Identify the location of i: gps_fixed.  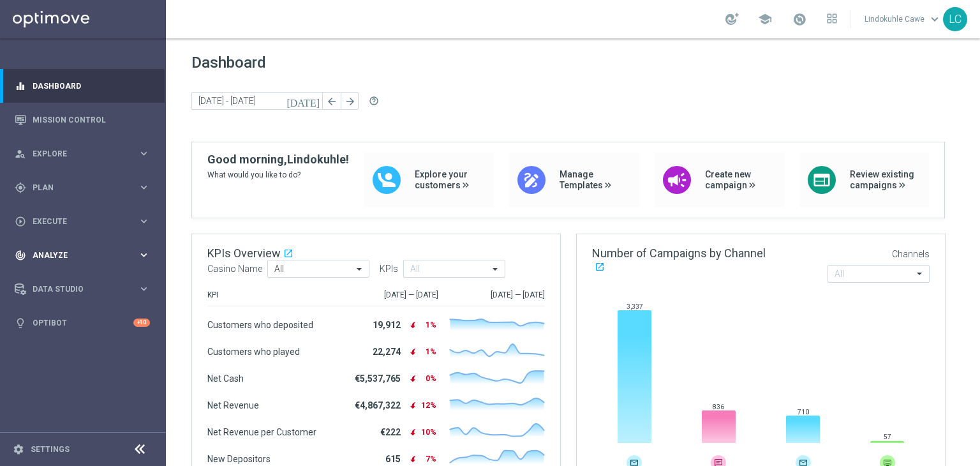
(20, 188).